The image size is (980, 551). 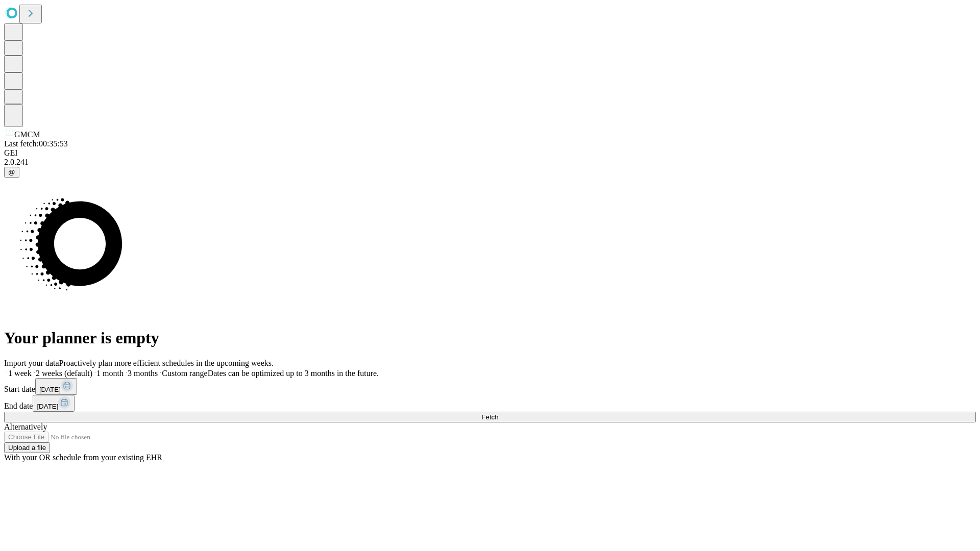 I want to click on span: Custom range, so click(x=184, y=373).